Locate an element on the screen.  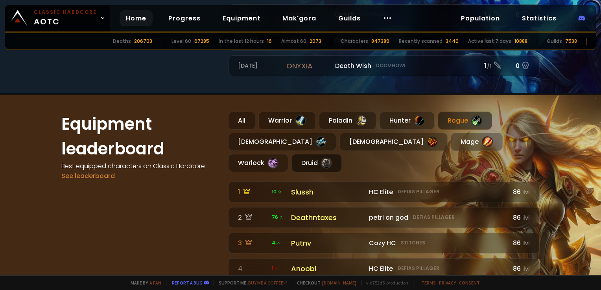
div: Warlock is located at coordinates (258, 163).